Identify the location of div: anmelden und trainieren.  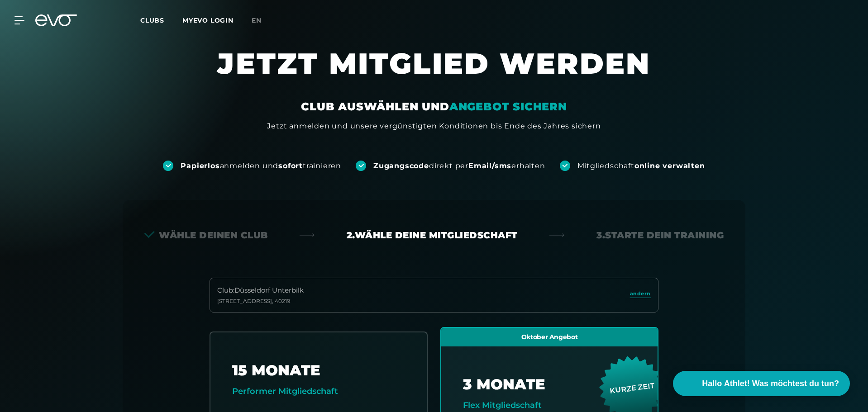
(261, 166).